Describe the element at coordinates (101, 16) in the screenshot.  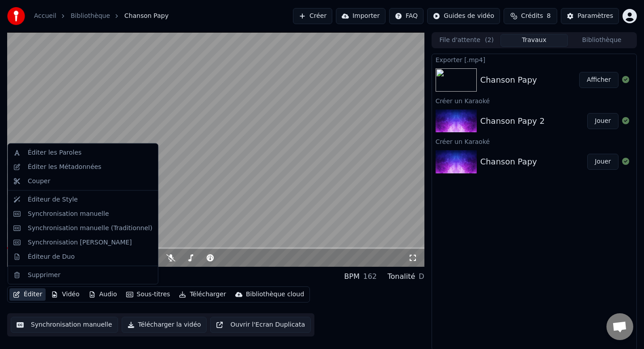
I see `nav: breadcrumb` at that location.